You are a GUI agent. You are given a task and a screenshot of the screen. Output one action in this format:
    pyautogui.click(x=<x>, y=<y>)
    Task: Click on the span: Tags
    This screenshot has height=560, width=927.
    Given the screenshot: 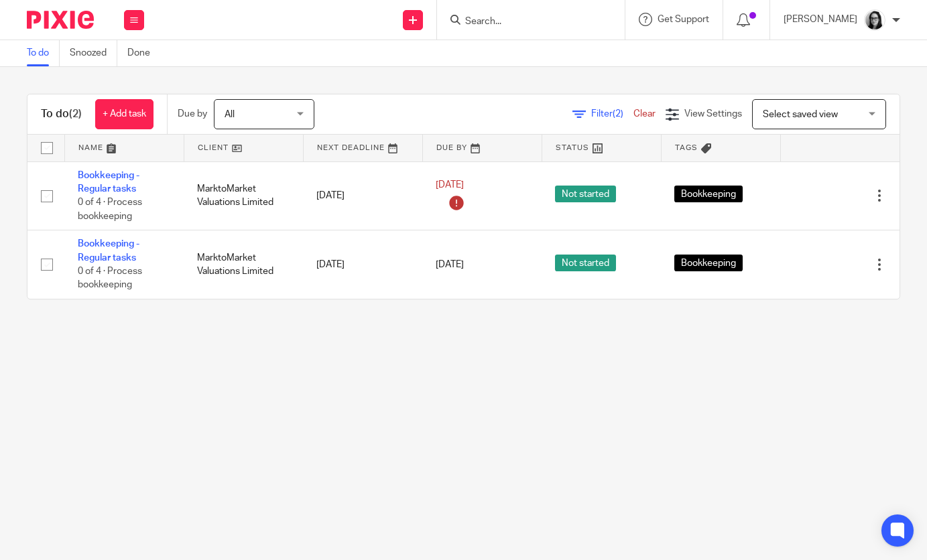 What is the action you would take?
    pyautogui.click(x=687, y=147)
    